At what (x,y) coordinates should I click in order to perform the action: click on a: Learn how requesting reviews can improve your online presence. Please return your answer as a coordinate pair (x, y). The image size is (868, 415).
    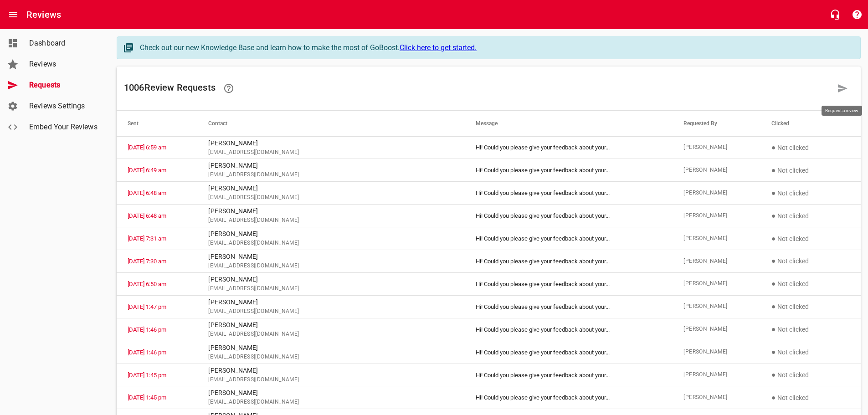
    Looking at the image, I should click on (228, 88).